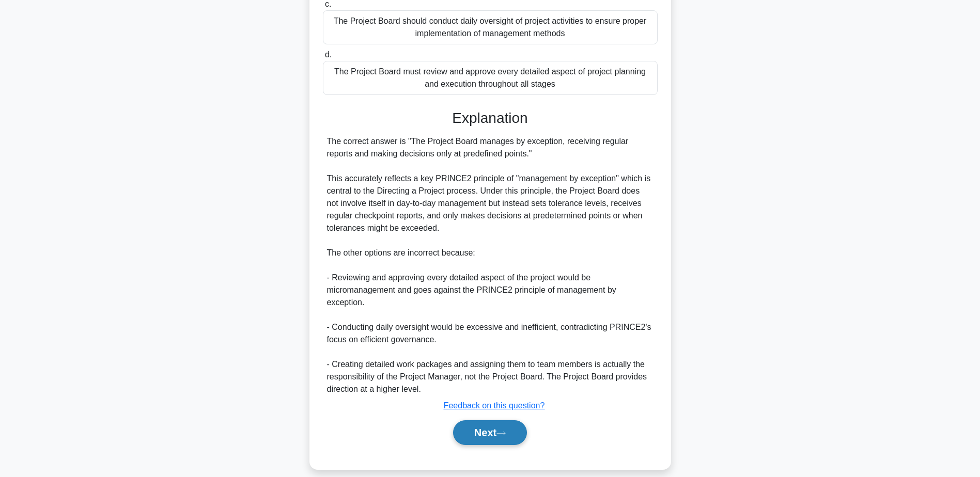  Describe the element at coordinates (490, 433) in the screenshot. I see `button: Next` at that location.